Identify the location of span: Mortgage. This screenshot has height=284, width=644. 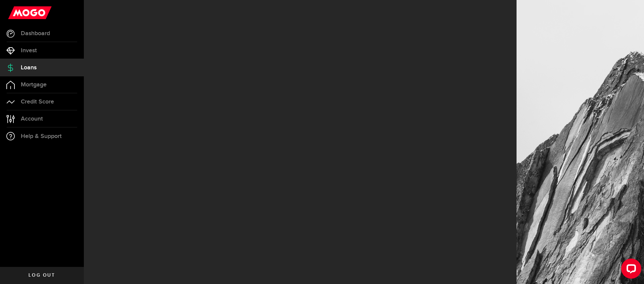
(33, 85).